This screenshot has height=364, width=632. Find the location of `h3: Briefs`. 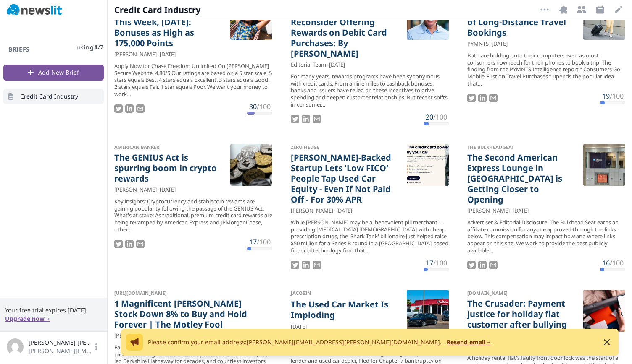

h3: Briefs is located at coordinates (19, 49).